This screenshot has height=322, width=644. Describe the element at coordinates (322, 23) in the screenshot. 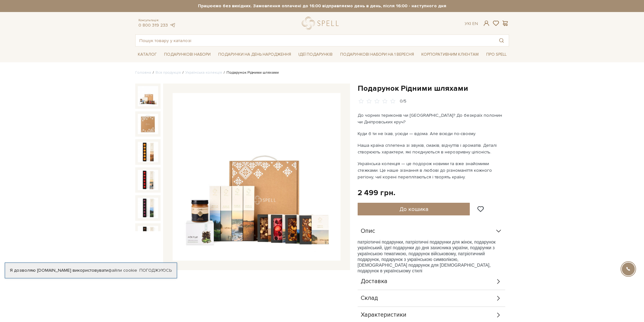

I see `a: logo` at that location.